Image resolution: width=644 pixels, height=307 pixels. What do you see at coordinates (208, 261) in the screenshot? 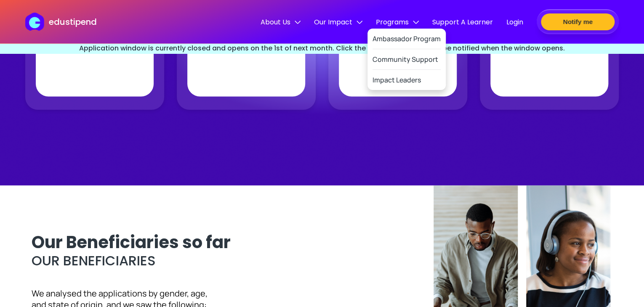
I see `h3: Our Beneficiaries` at bounding box center [208, 261].